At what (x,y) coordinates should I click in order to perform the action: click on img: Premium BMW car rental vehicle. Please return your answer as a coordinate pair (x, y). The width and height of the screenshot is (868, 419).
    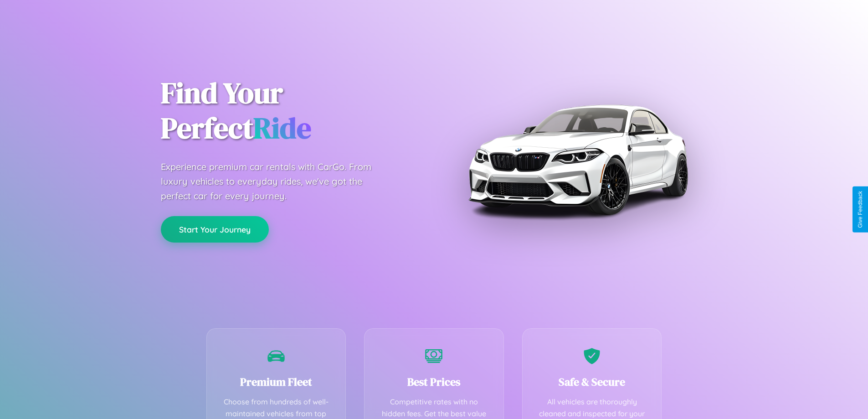
    Looking at the image, I should click on (578, 159).